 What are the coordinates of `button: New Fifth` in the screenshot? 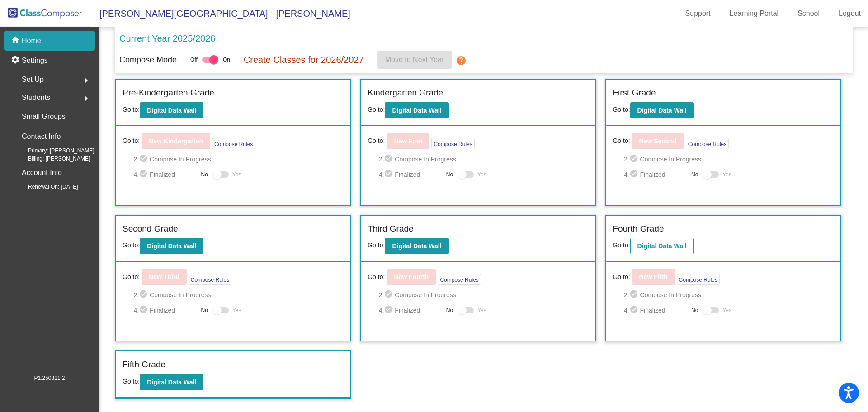 It's located at (653, 277).